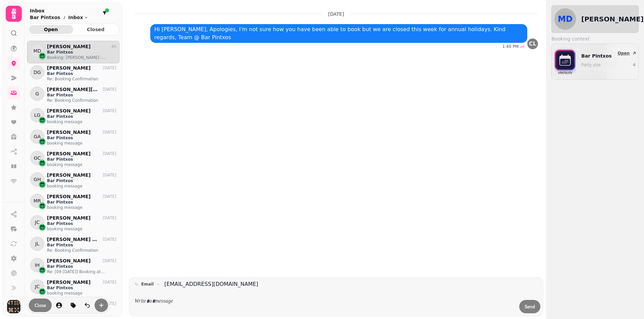  Describe the element at coordinates (14, 307) in the screenshot. I see `button: User avatar` at that location.